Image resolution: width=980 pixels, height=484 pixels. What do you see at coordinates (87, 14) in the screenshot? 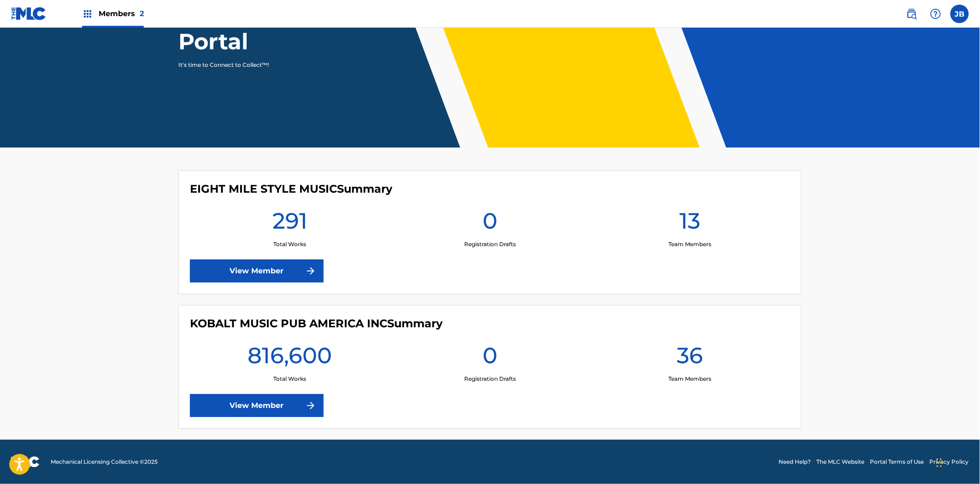
I see `img: Top Rightsholders` at bounding box center [87, 14].